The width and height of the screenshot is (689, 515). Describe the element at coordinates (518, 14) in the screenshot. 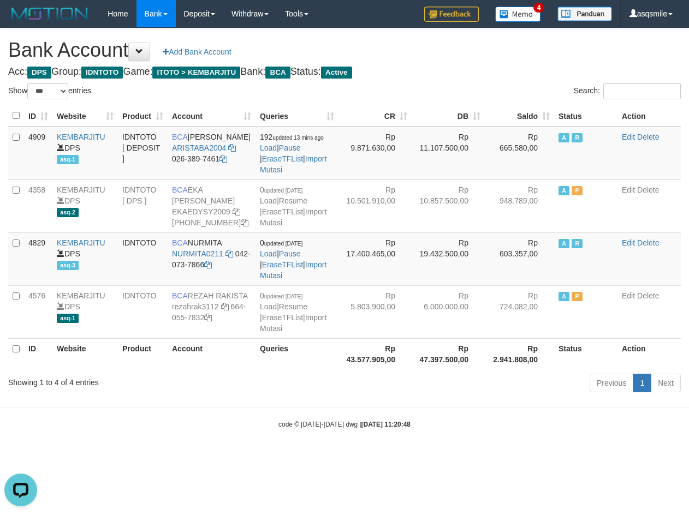

I see `img: Button%20Memo.svg` at that location.